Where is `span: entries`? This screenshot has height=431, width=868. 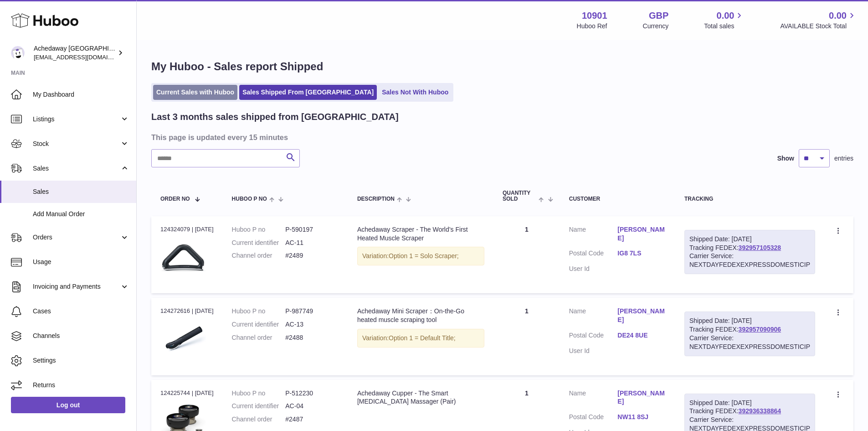 span: entries is located at coordinates (844, 158).